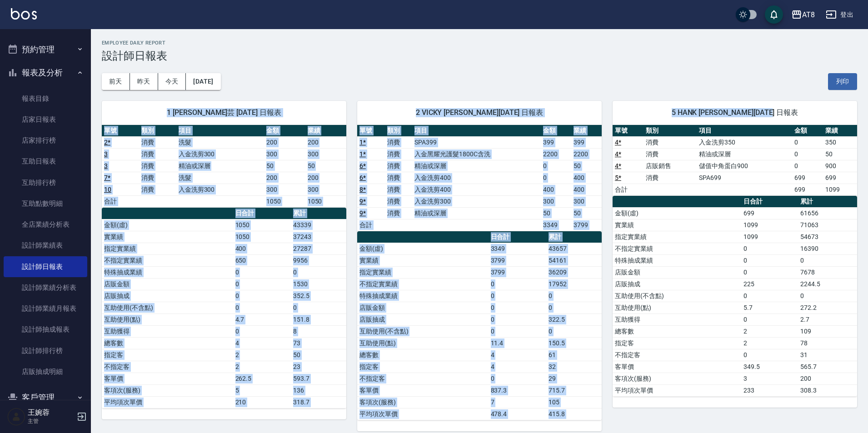 This screenshot has width=868, height=433. What do you see at coordinates (744, 178) in the screenshot?
I see `td: SPA699` at bounding box center [744, 178].